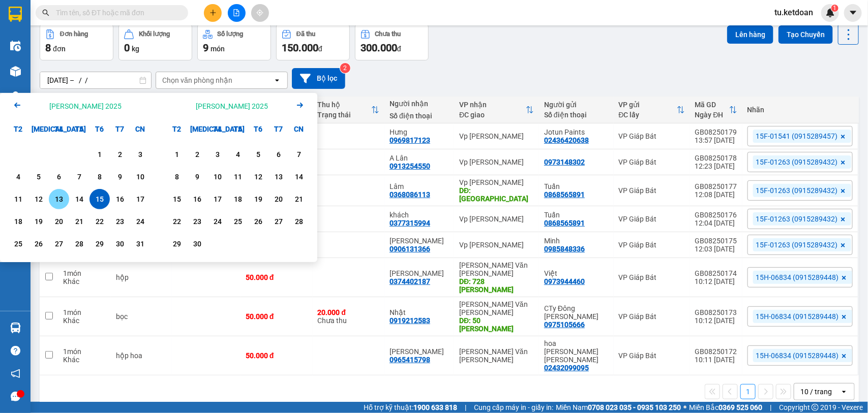 The image size is (868, 413). I want to click on img: logo, so click(16, 51).